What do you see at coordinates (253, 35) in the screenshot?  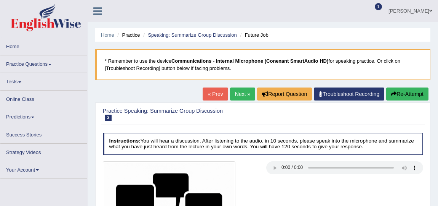 I see `li: Future Job` at bounding box center [253, 35].